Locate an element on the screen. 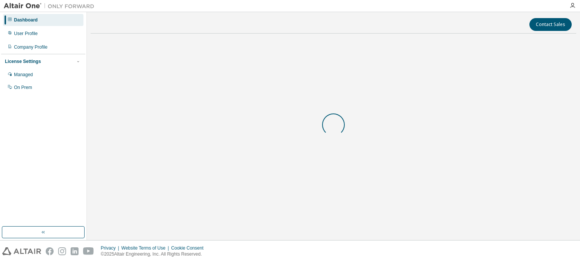  div: Dashboard is located at coordinates (26, 20).